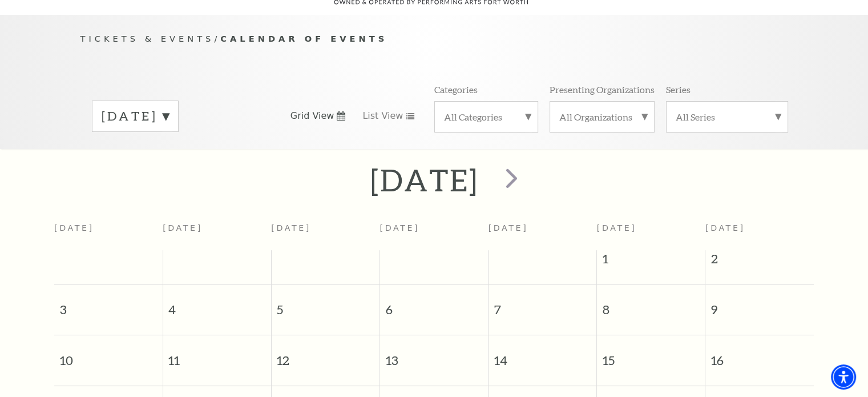  What do you see at coordinates (542, 304) in the screenshot?
I see `span: 7` at bounding box center [542, 304].